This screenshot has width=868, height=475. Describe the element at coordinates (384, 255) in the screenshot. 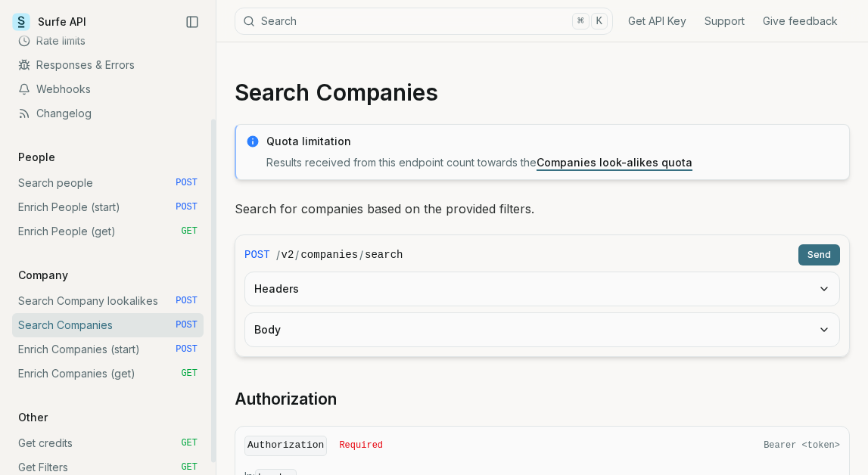

I see `code: search` at that location.